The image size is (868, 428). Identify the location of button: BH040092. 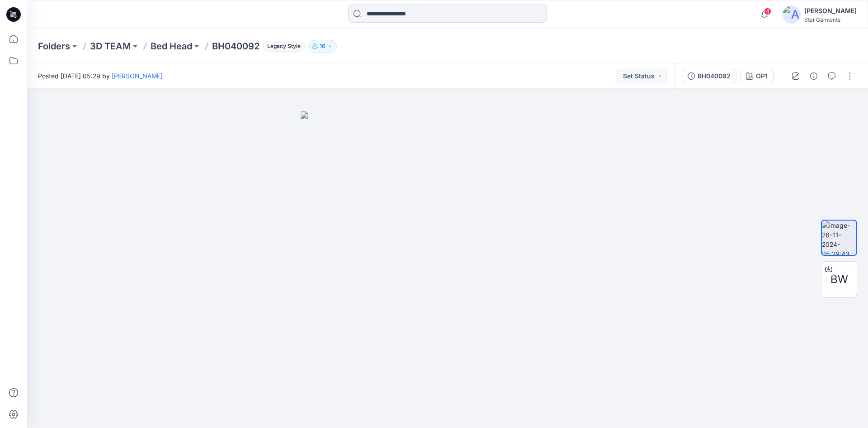
(709, 76).